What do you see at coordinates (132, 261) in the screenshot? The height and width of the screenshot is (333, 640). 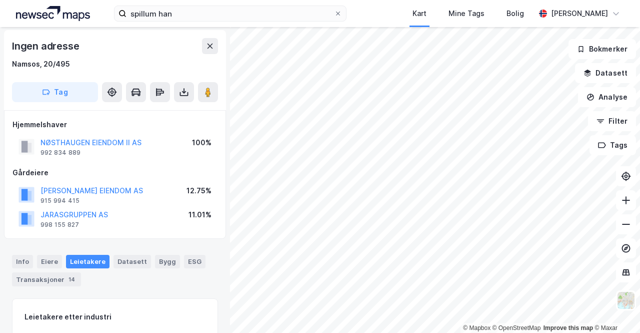 I see `div: Datasett` at bounding box center [132, 261].